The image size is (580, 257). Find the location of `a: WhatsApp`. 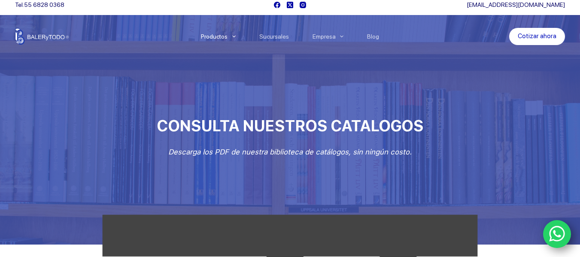

a: WhatsApp is located at coordinates (558, 235).